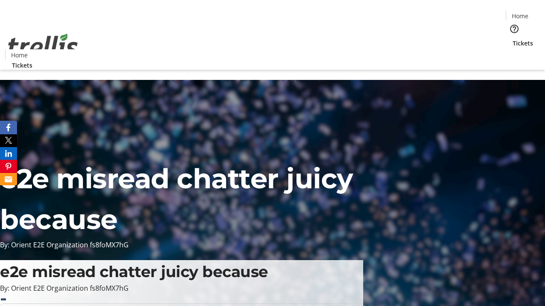  Describe the element at coordinates (514, 56) in the screenshot. I see `button: Cart` at that location.